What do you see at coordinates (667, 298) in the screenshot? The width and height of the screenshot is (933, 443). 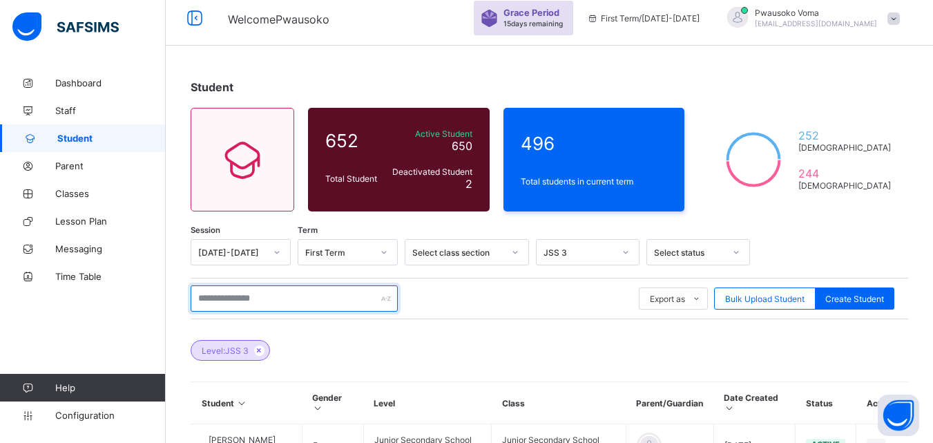 I see `span: Export as` at bounding box center [667, 298].